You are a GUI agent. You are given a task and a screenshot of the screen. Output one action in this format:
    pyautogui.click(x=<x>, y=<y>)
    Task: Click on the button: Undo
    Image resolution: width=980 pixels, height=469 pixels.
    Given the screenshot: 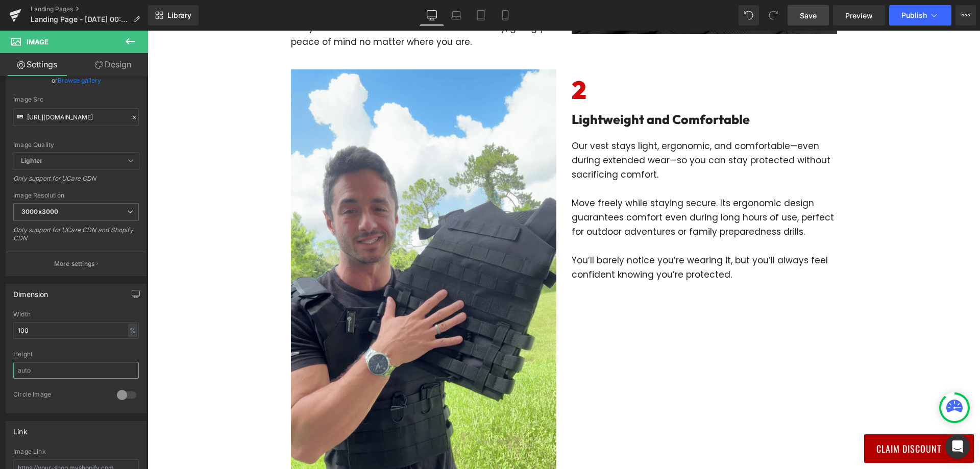 What is the action you would take?
    pyautogui.click(x=748, y=16)
    